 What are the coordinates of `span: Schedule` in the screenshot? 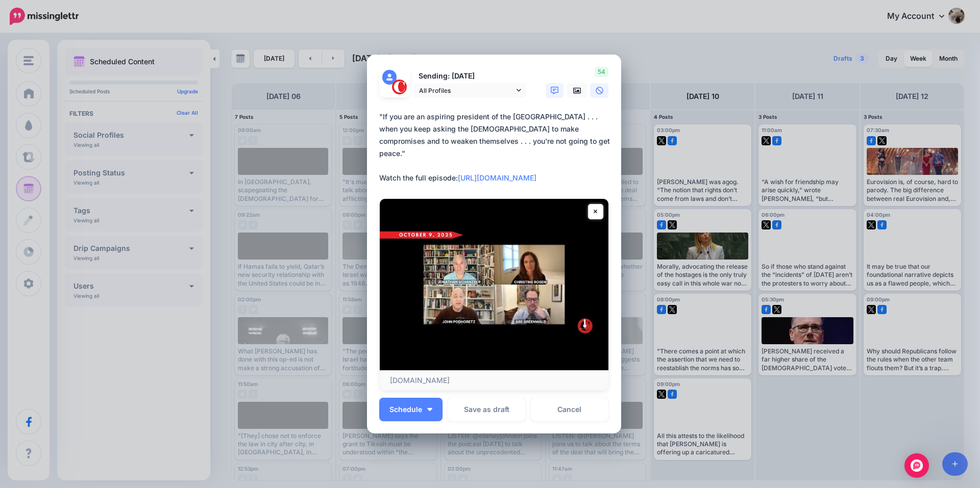 It's located at (406, 410).